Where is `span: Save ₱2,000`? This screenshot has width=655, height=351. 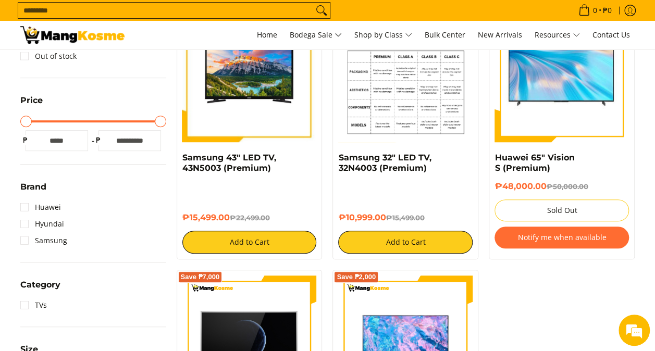 span: Save ₱2,000 is located at coordinates (356, 277).